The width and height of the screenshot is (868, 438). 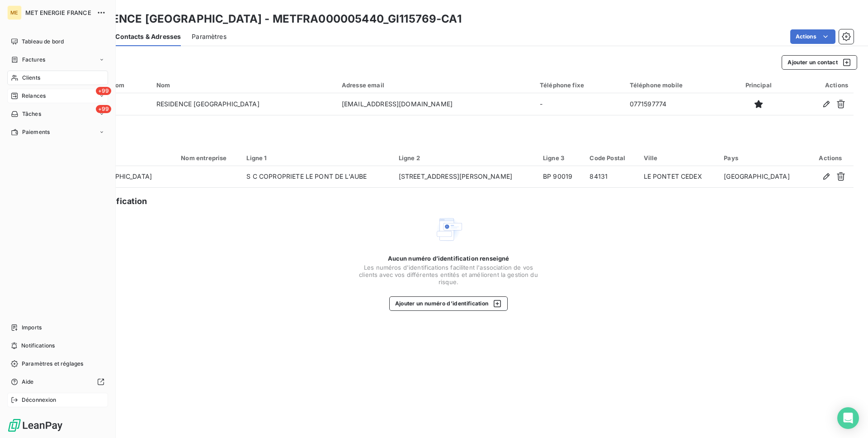 I want to click on span: Paiements, so click(x=35, y=132).